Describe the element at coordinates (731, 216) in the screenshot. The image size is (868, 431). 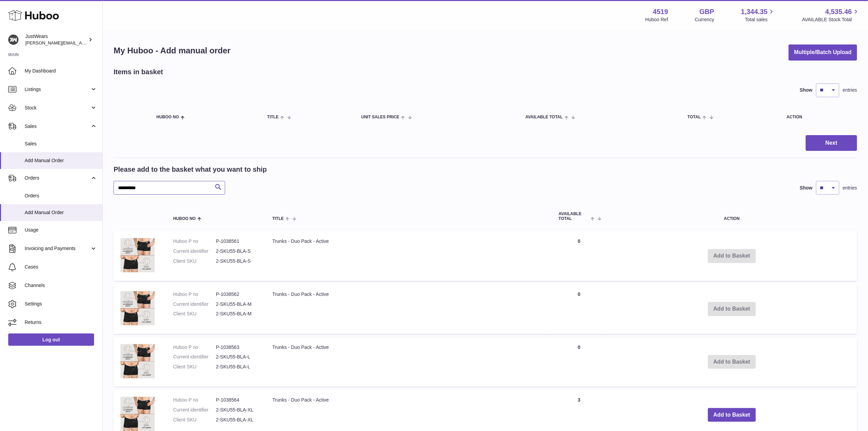
I see `th: Action` at that location.